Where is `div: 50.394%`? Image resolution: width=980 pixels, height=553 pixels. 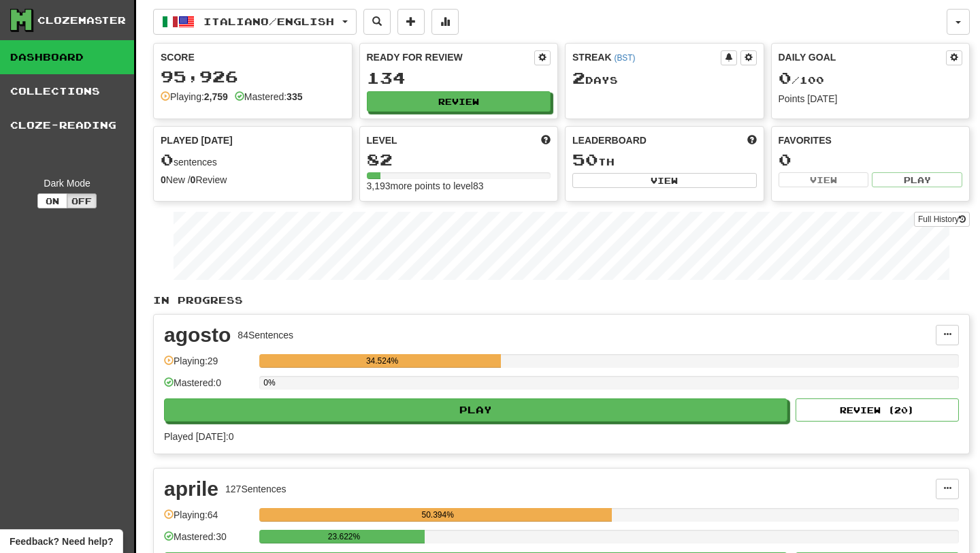
div: 50.394% is located at coordinates (438, 515).